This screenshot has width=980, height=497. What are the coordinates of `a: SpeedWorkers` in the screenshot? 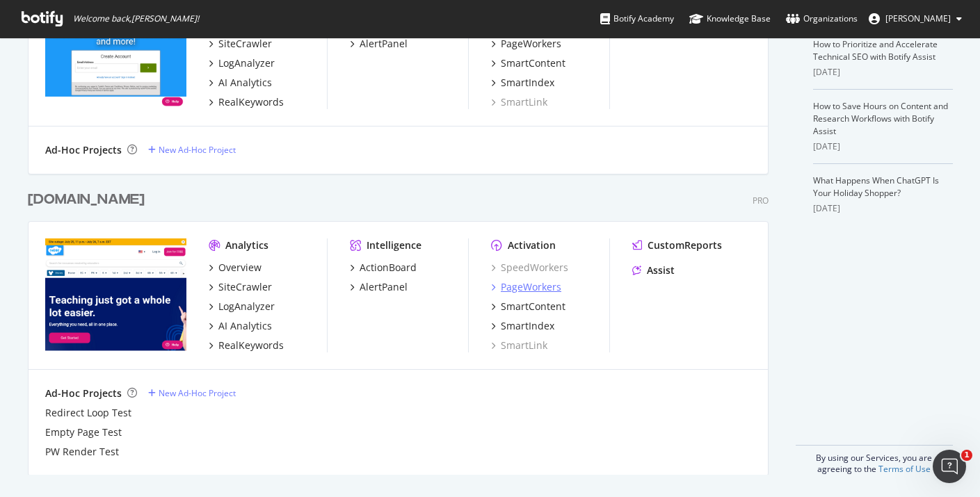 It's located at (530, 267).